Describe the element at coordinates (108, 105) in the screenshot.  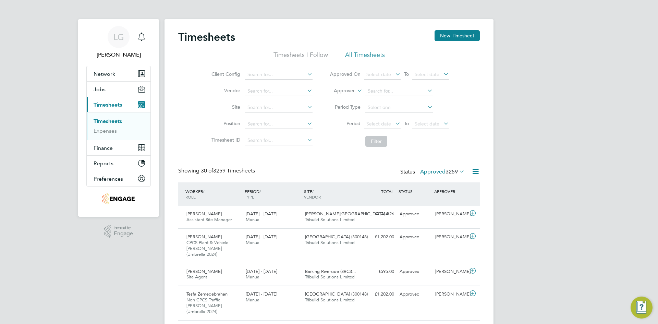
I see `span: Timesheets` at that location.